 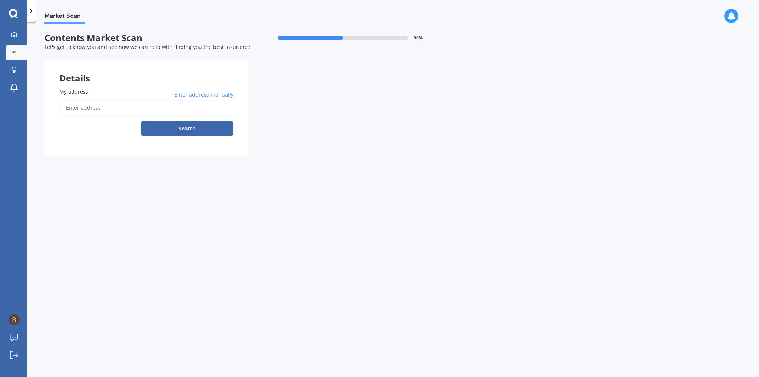 What do you see at coordinates (14, 320) in the screenshot?
I see `img: ACg8ocI30p3v3CWk50SYK0cIcpRumDTlt4Pd8LLaeWvbO6FYaLW4198=s96-c` at bounding box center [14, 320].